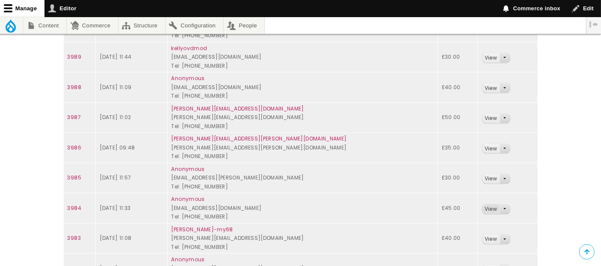 The width and height of the screenshot is (601, 266). Describe the element at coordinates (457, 148) in the screenshot. I see `td: £35.00` at that location.